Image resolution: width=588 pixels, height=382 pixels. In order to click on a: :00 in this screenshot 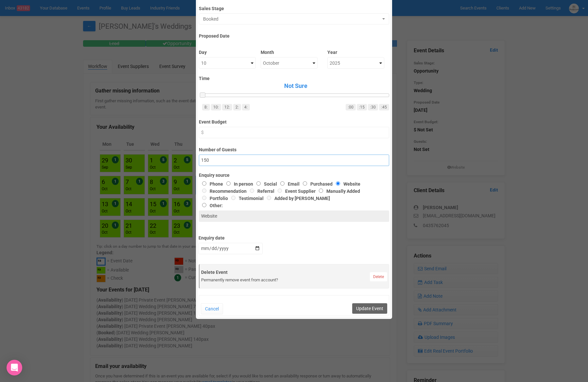, I will do `click(351, 107)`.